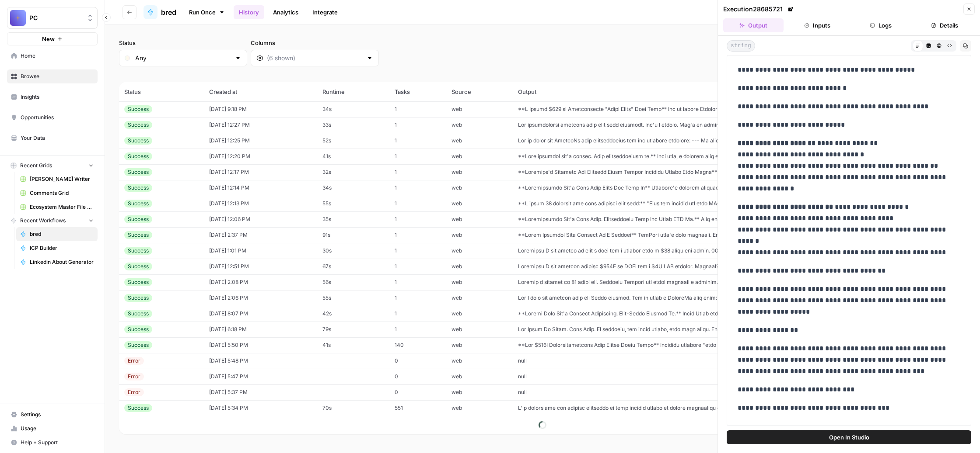 The image size is (980, 453). I want to click on span: string, so click(741, 46).